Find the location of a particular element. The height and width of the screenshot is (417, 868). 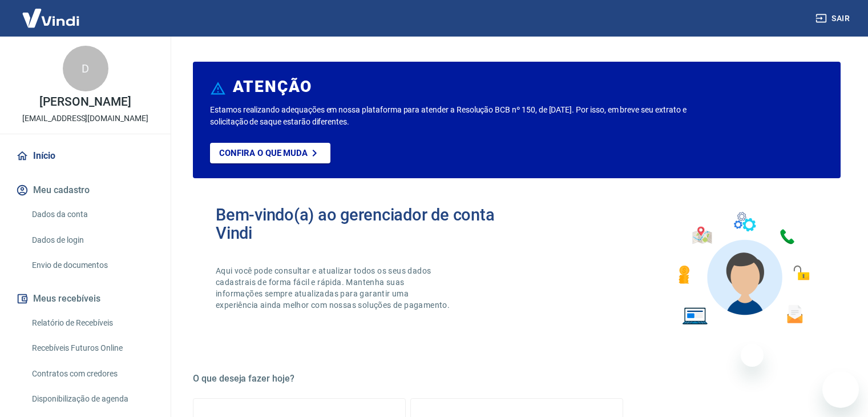

a: Recebíveis Futuros Online is located at coordinates (92, 347).